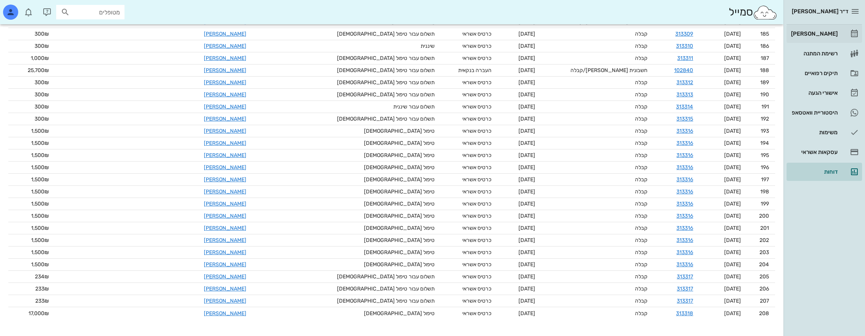  Describe the element at coordinates (764, 314) in the screenshot. I see `span: 208` at that location.